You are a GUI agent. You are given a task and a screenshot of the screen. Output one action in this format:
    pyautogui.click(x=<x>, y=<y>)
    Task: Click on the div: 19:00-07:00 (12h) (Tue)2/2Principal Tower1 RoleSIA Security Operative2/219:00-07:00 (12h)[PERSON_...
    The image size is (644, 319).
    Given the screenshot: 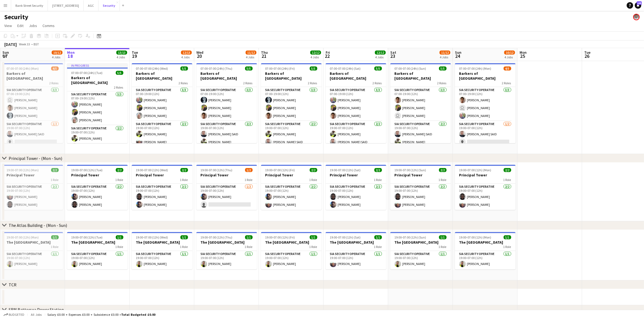 What is the action you would take?
    pyautogui.click(x=97, y=187)
    